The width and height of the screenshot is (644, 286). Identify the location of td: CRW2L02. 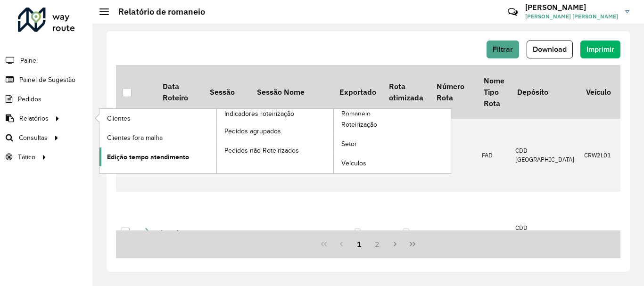
(598, 233).